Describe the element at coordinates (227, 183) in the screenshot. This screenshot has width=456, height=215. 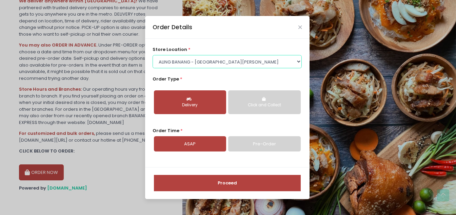
I see `button: Proceed` at that location.